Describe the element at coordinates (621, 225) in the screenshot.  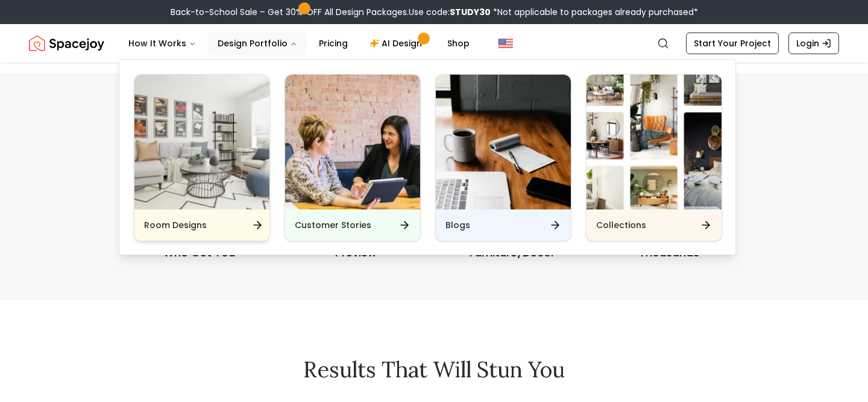
I see `h6: Collections` at that location.